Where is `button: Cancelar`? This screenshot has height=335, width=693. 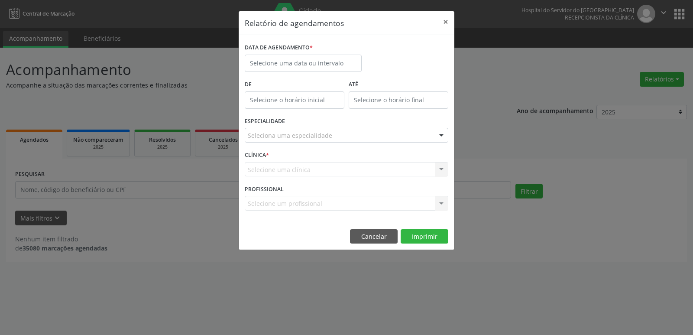 button: Cancelar is located at coordinates (374, 237).